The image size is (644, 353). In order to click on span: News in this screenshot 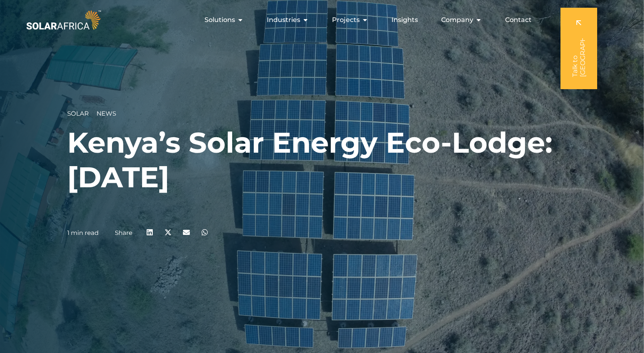, I will do `click(106, 113)`.